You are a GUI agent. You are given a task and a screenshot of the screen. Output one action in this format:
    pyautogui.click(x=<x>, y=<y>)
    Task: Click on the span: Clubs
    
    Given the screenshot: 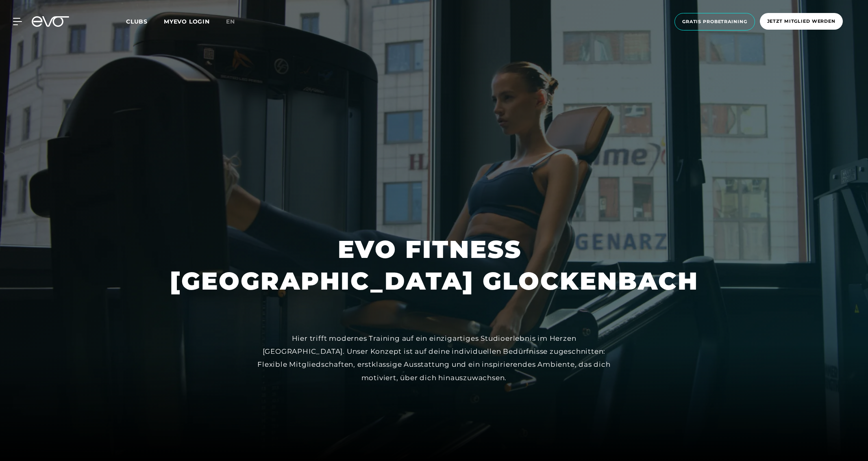 What is the action you would take?
    pyautogui.click(x=137, y=22)
    